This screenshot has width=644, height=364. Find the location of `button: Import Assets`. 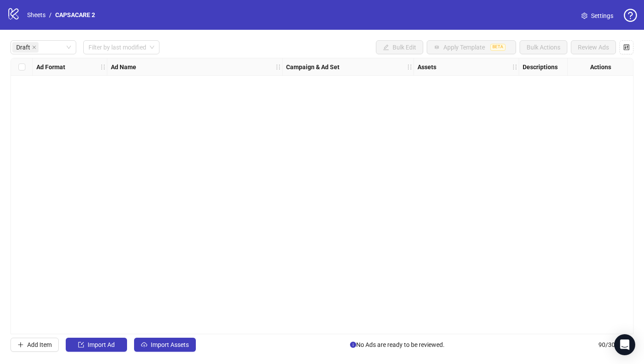

button: Import Assets is located at coordinates (164, 345).